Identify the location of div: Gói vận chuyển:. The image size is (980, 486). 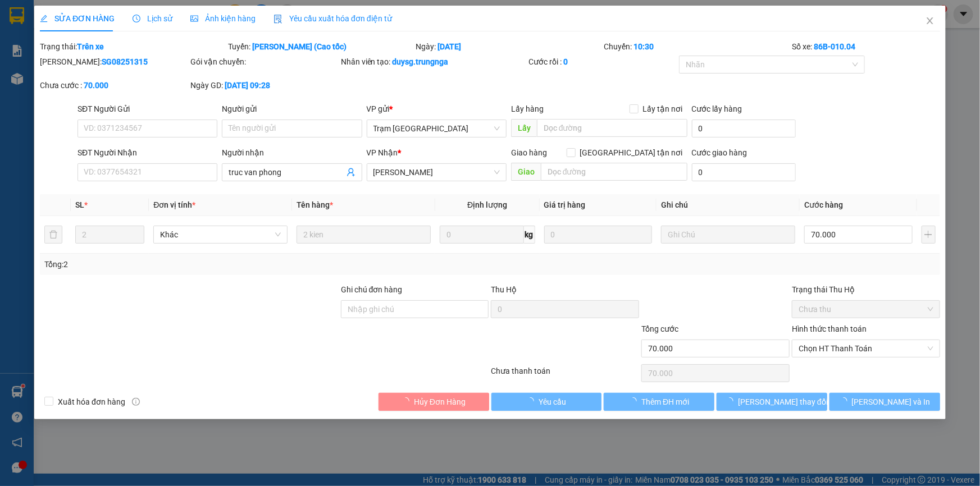
(265, 62).